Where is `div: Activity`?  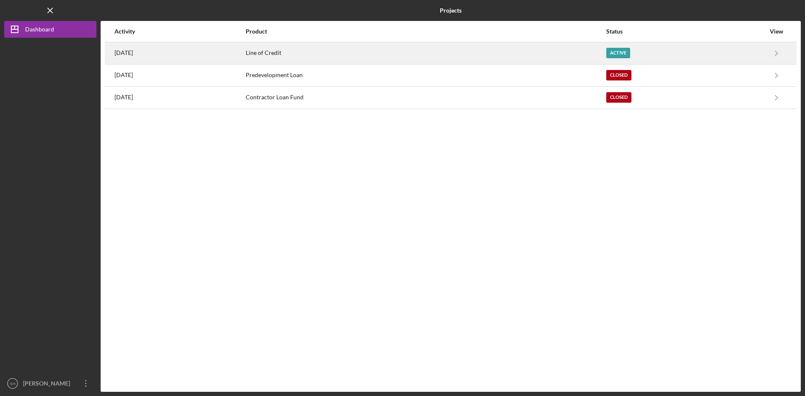
div: Activity is located at coordinates (179, 31).